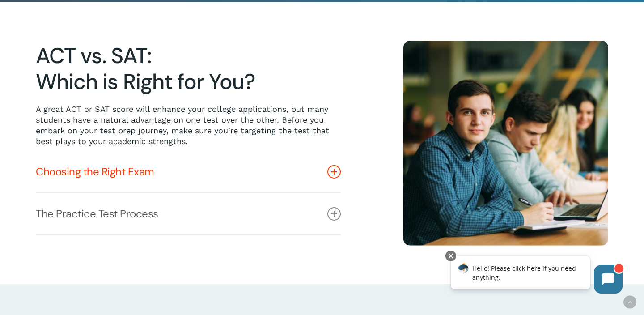 This screenshot has width=644, height=315. What do you see at coordinates (188, 214) in the screenshot?
I see `a: The Practice Test Process` at bounding box center [188, 214].